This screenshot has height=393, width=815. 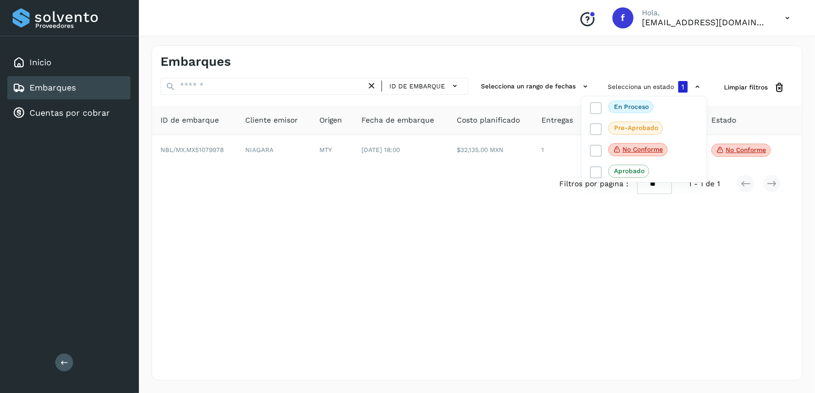 What do you see at coordinates (69, 63) in the screenshot?
I see `div: Inicio` at bounding box center [69, 63].